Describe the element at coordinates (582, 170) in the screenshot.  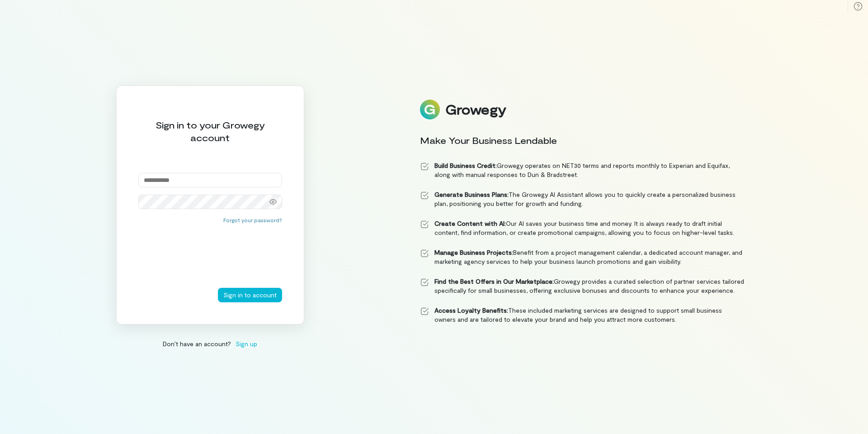
I see `li: Growegy operates on NET30 terms and reports monthly to Experian and Equifax, along with manual re...` at that location.